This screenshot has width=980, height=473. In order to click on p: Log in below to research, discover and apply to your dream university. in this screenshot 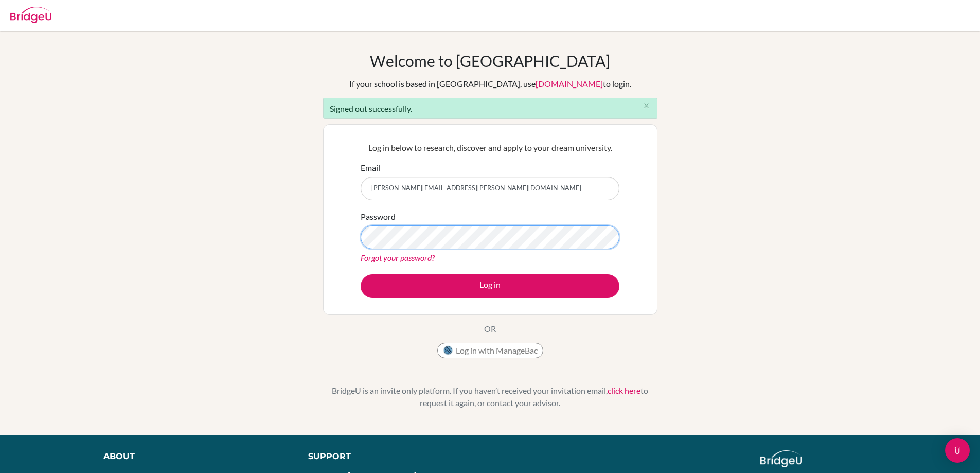, I will do `click(490, 148)`.